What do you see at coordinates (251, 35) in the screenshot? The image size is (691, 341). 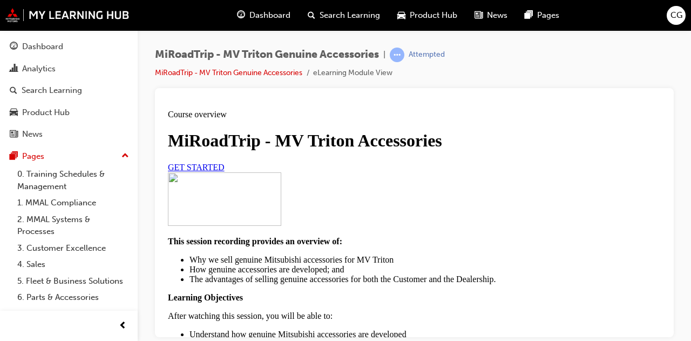 I see `h1: MiRoadTrip - MV Triton Accessories` at bounding box center [251, 35].